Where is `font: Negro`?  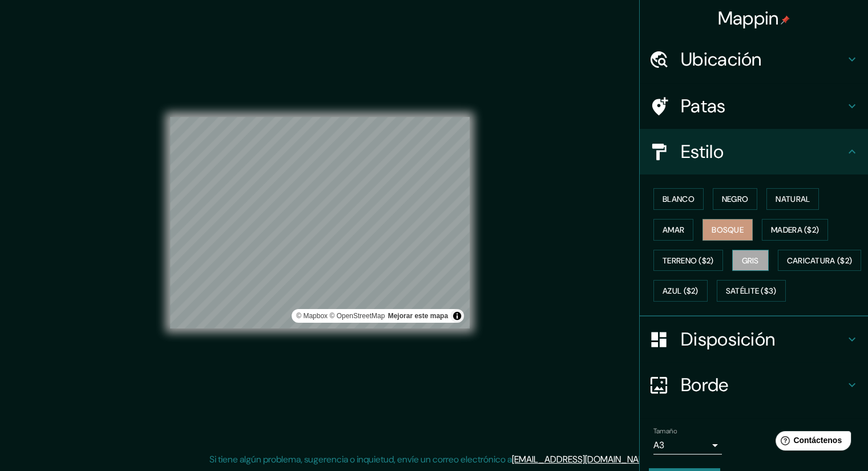
font: Negro is located at coordinates (735, 199).